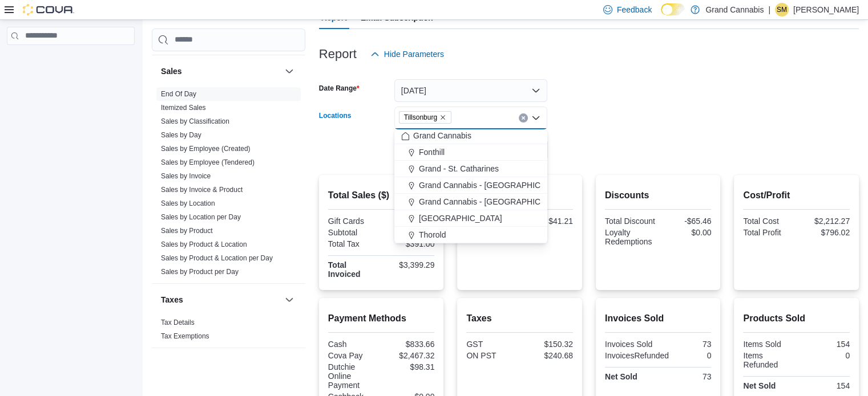 Image resolution: width=868 pixels, height=396 pixels. I want to click on a: Sales by Invoice, so click(185, 176).